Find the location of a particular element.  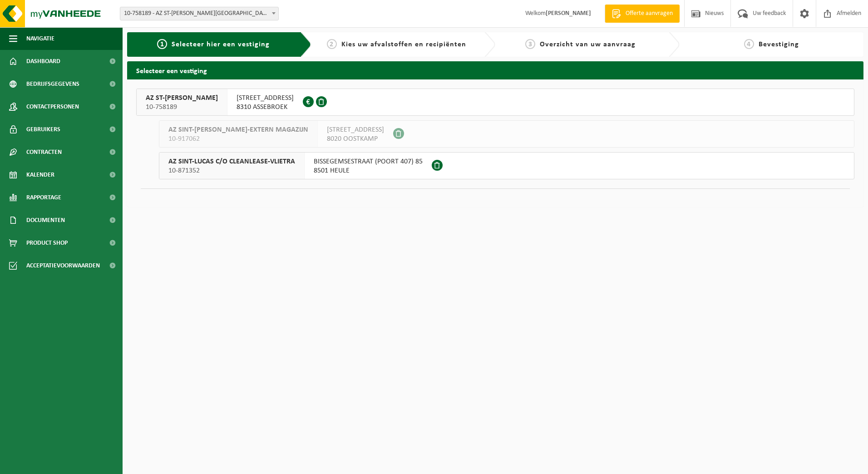

span: 10-758189 is located at coordinates (181, 107).